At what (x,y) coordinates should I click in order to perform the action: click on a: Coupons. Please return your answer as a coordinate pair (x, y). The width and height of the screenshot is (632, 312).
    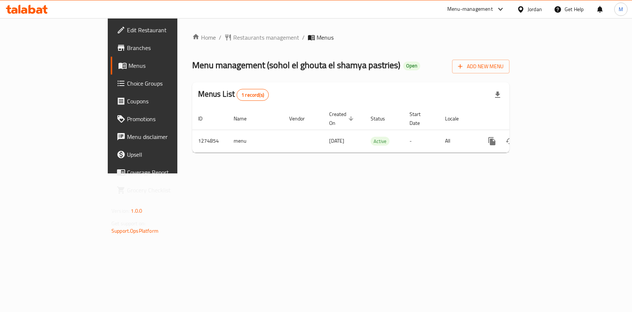
    Looking at the image, I should click on (162, 101).